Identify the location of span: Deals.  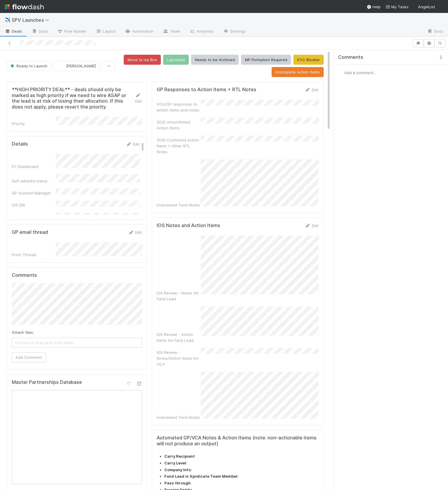
(14, 31).